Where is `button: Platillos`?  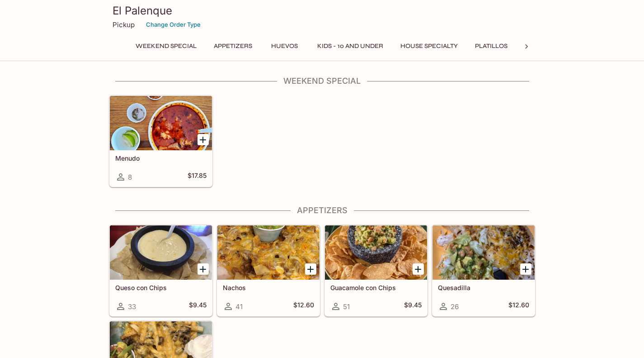
button: Platillos is located at coordinates (491, 46).